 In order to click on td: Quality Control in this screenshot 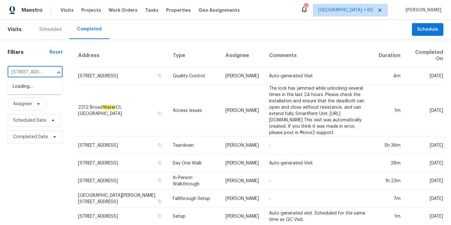, I will do `click(194, 76)`.